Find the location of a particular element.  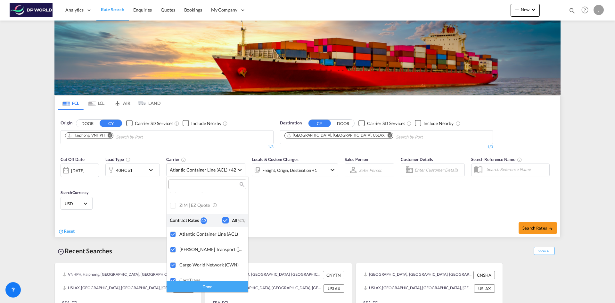

div: Atlantic Container Line (ACL) is located at coordinates (211, 234).